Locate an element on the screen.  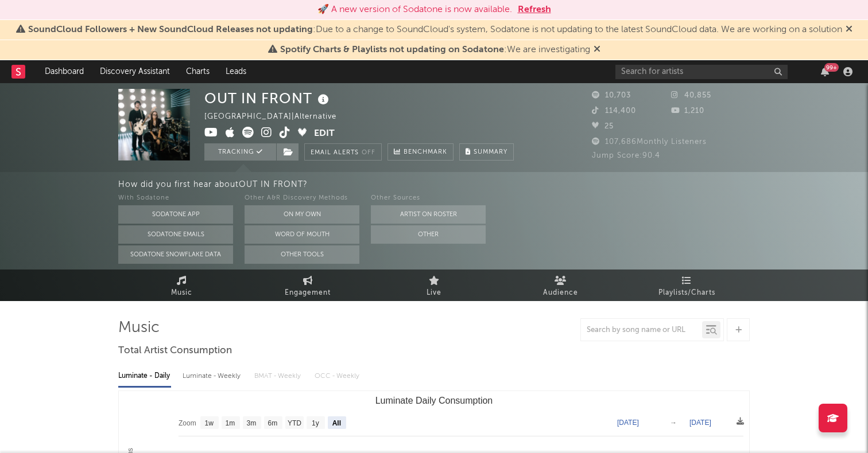
button: Tracking is located at coordinates (240, 152).